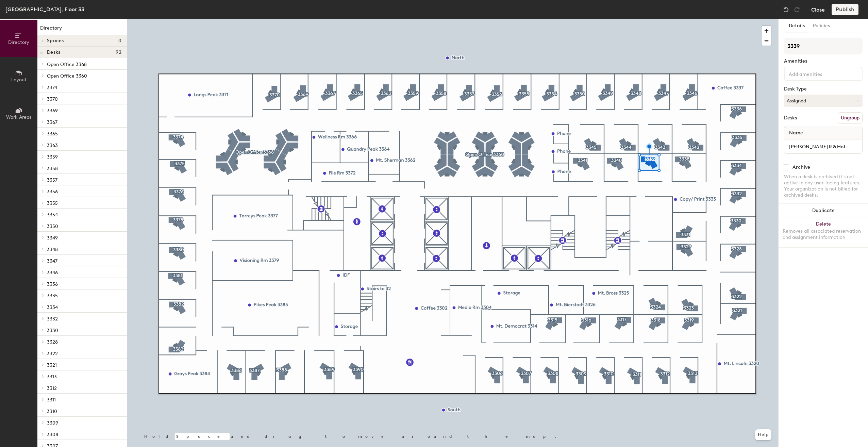 The height and width of the screenshot is (447, 868). What do you see at coordinates (52, 145) in the screenshot?
I see `span: 3363` at bounding box center [52, 145].